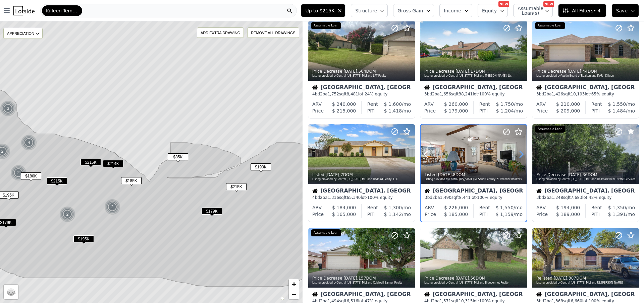 Image resolution: width=644 pixels, height=303 pixels. What do you see at coordinates (568, 215) in the screenshot?
I see `span: $ 189,000` at bounding box center [568, 215].